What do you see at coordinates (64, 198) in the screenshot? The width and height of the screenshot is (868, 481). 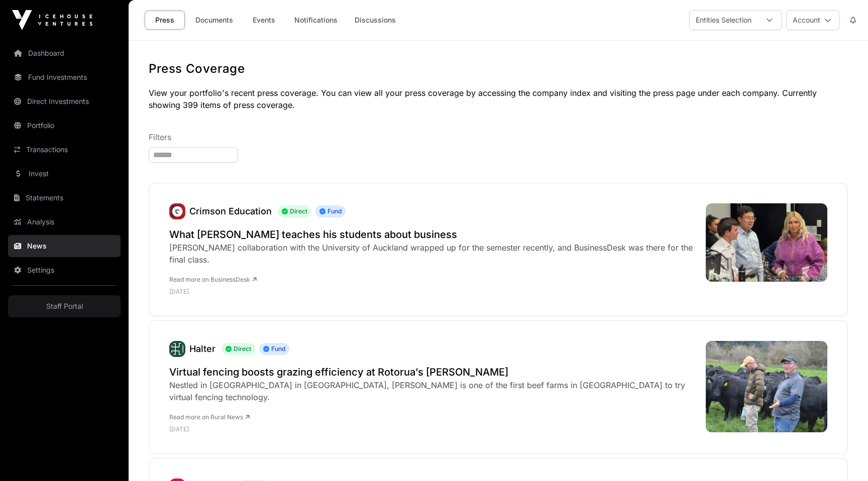 I see `a: Statements` at bounding box center [64, 198].